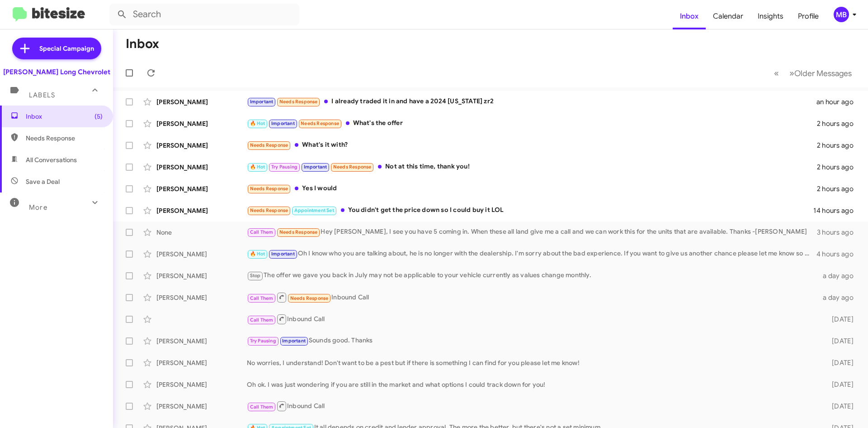 This screenshot has height=428, width=868. What do you see at coordinates (51, 160) in the screenshot?
I see `span: All Conversations` at bounding box center [51, 160].